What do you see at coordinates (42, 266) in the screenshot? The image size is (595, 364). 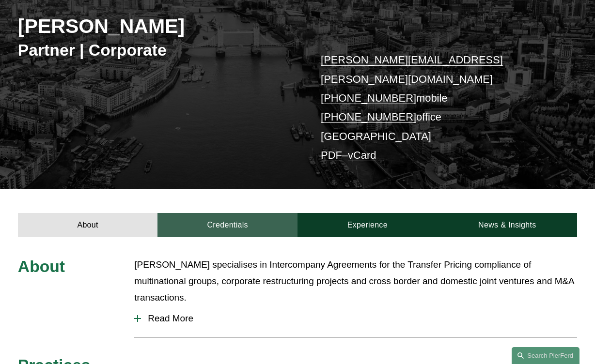 I see `span: About` at bounding box center [42, 266].